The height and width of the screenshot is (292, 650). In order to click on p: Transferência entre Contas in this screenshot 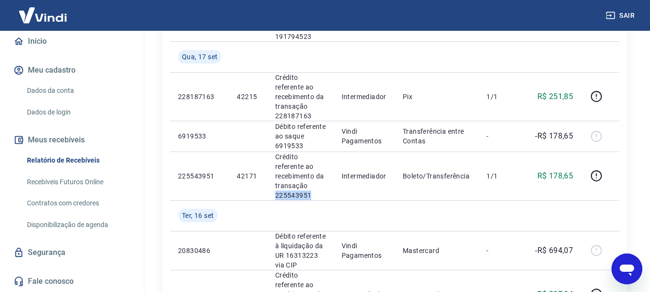, I will do `click(437, 136)`.